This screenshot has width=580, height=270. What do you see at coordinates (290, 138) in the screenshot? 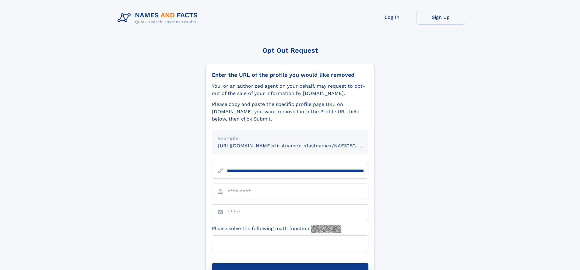
I see `div: Example:` at bounding box center [290, 138].